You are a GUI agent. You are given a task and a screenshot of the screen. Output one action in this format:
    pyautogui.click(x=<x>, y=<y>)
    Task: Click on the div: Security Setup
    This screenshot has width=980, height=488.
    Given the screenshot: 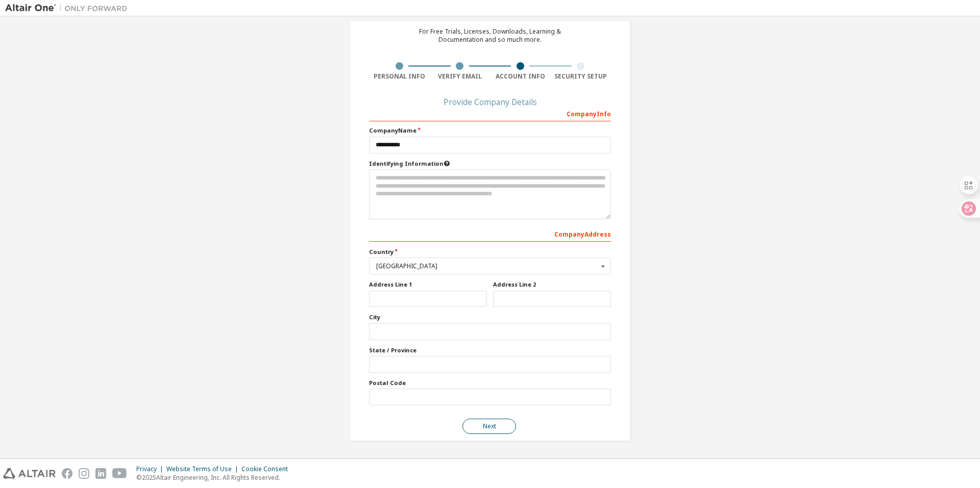 What is the action you would take?
    pyautogui.click(x=581, y=76)
    